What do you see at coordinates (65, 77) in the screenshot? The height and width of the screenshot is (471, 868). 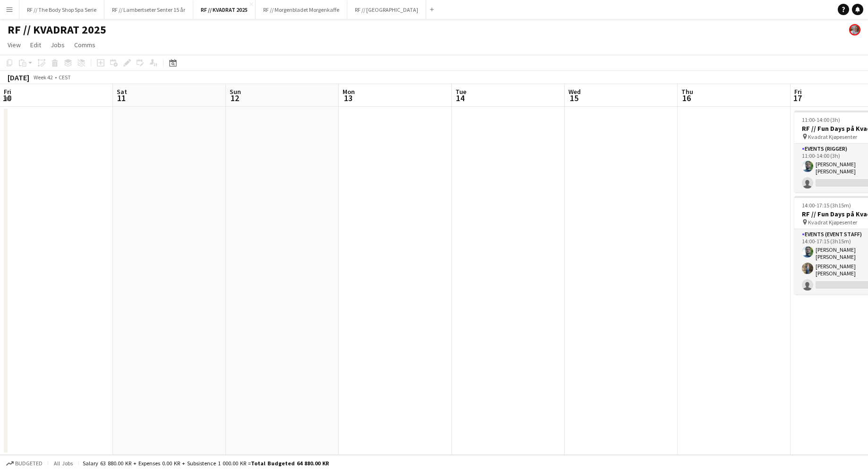 I see `div: CEST` at bounding box center [65, 77].